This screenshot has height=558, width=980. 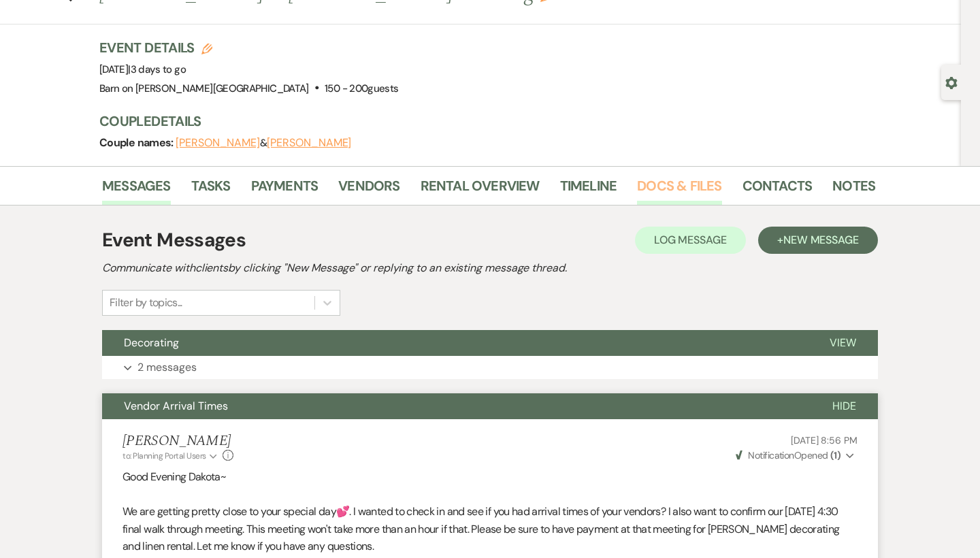 What do you see at coordinates (818, 241) in the screenshot?
I see `button: +New Message` at bounding box center [818, 241].